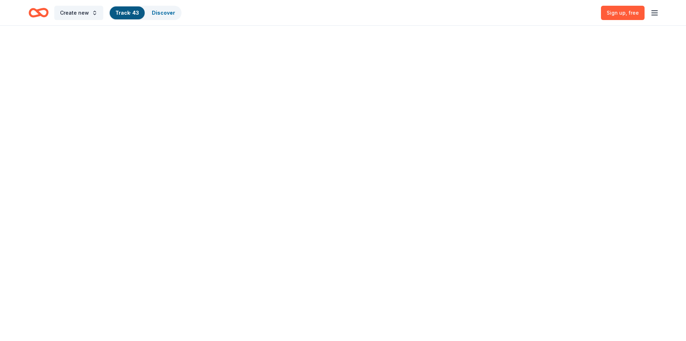 The image size is (686, 341). Describe the element at coordinates (74, 13) in the screenshot. I see `span: Create new` at that location.